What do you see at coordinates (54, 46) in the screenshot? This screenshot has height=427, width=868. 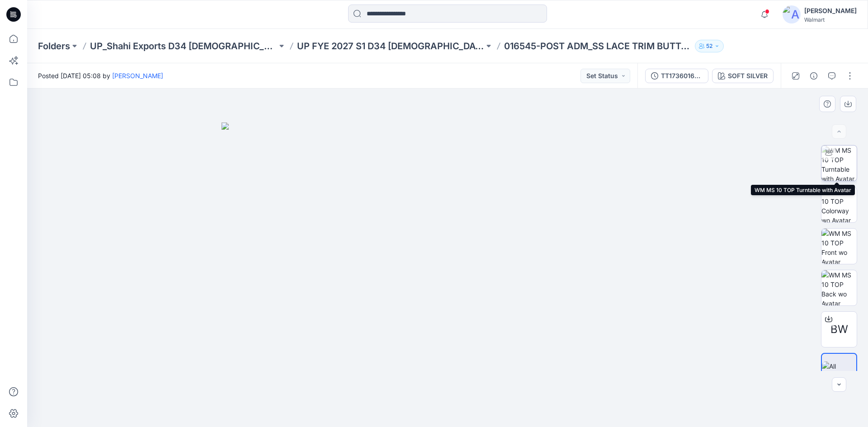 I see `p: Folders` at bounding box center [54, 46].